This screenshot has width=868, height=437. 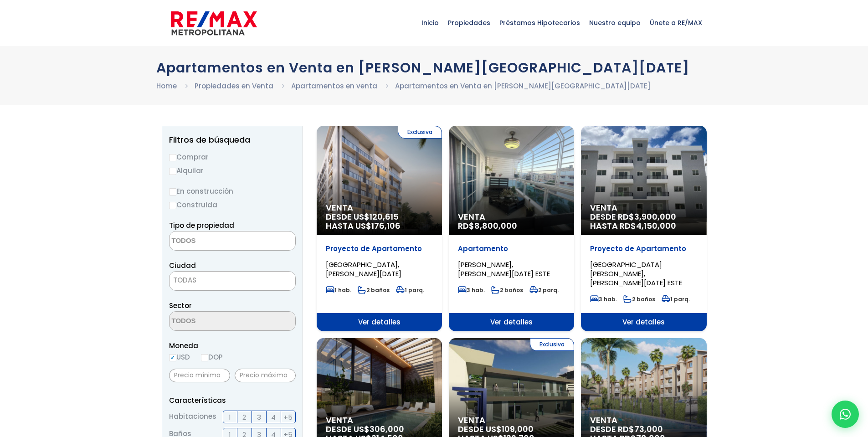 What do you see at coordinates (173, 171) in the screenshot?
I see `input: Alquilar` at bounding box center [173, 171].